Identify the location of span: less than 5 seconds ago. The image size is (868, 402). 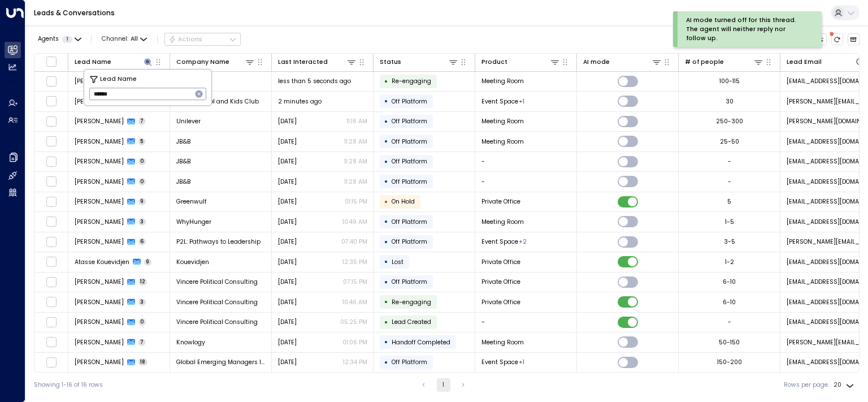
(314, 81).